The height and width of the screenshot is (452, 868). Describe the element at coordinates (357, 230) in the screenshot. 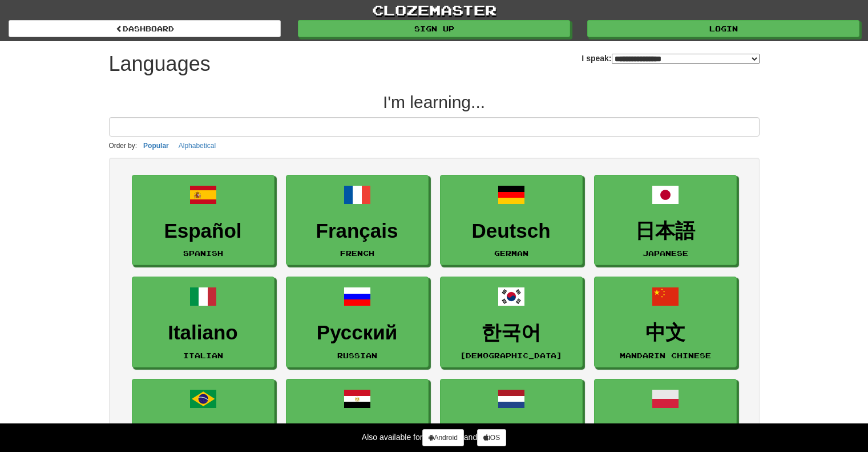

I see `h3: Français` at that location.